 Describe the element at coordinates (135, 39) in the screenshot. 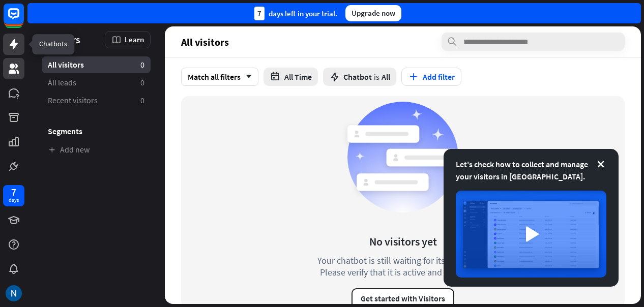

I see `span: Learn` at that location.